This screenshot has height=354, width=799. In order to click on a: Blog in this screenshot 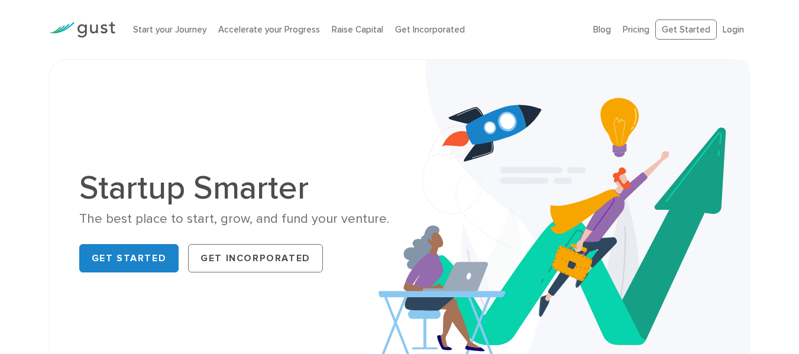, I will do `click(602, 30)`.